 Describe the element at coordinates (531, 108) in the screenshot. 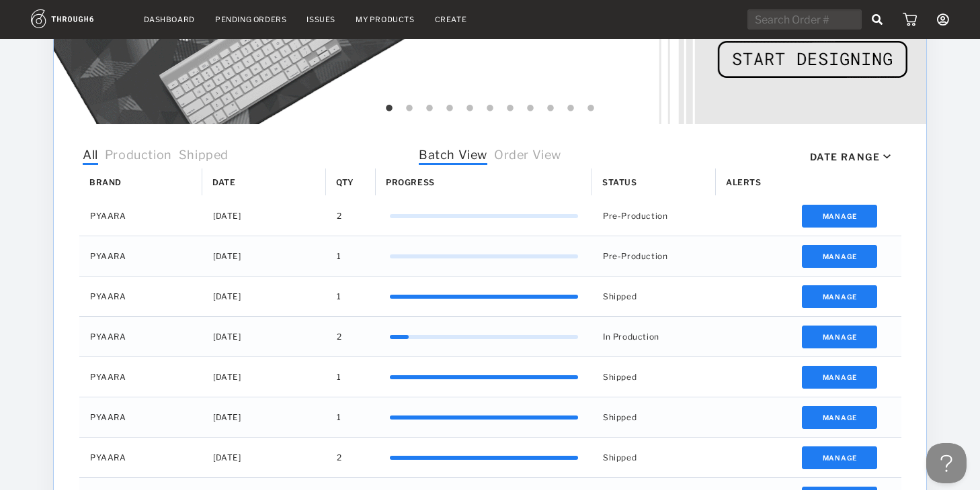

I see `button: 8` at that location.